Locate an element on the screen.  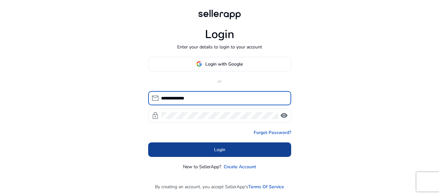
p: New to SellerApp? is located at coordinates (202, 167).